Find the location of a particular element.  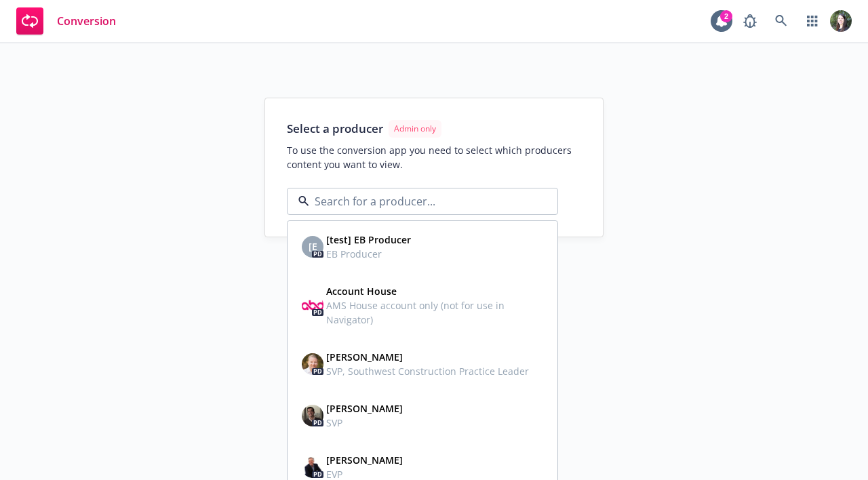

a: Switch app is located at coordinates (812, 21).